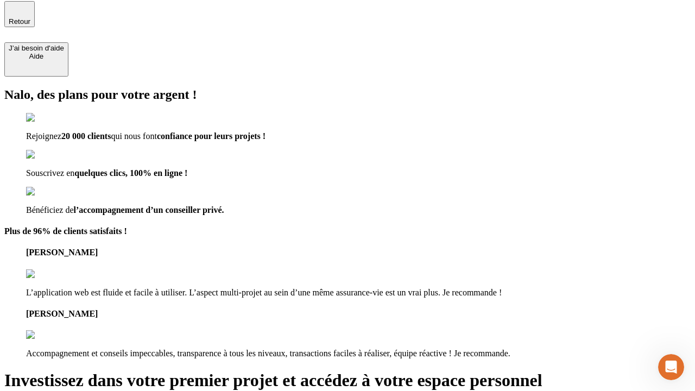 The image size is (695, 391). I want to click on button: J’ai besoin d'aideAide, so click(36, 59).